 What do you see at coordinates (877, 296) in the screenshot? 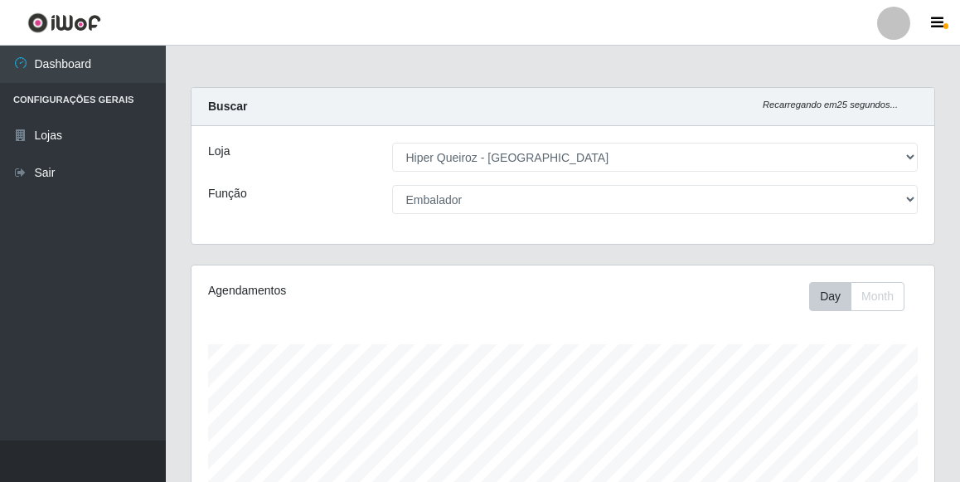
I see `button: Month` at bounding box center [877, 296].